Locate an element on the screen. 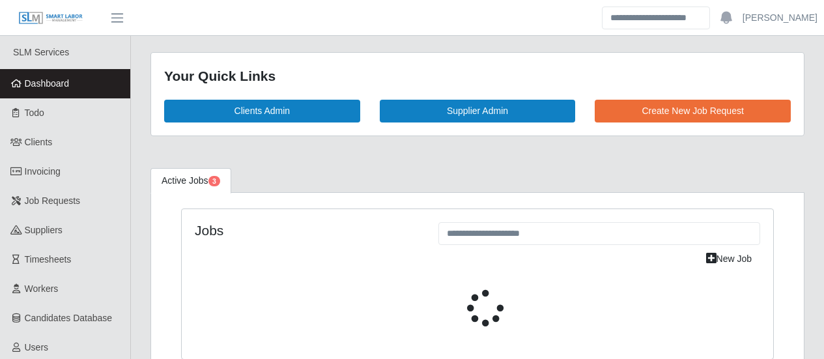 This screenshot has height=359, width=824. span: Todo is located at coordinates (35, 113).